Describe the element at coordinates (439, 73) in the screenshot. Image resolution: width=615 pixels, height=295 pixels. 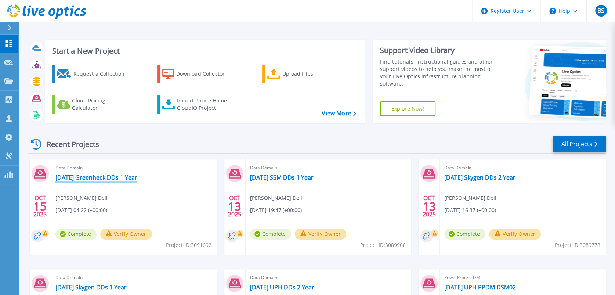
I see `div: Find tutorials, instructional guides and other support videos to help you make the most of your L...` at that location.